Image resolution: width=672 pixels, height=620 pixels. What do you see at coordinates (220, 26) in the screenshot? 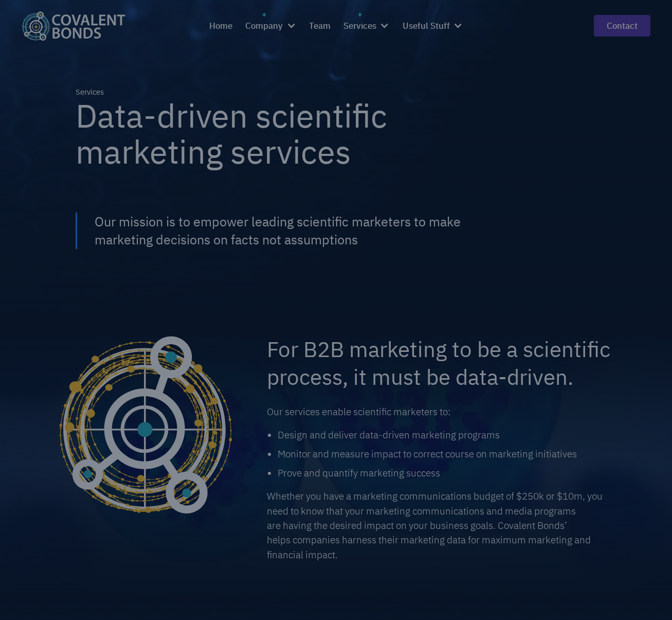
I see `div: Home` at bounding box center [220, 26].